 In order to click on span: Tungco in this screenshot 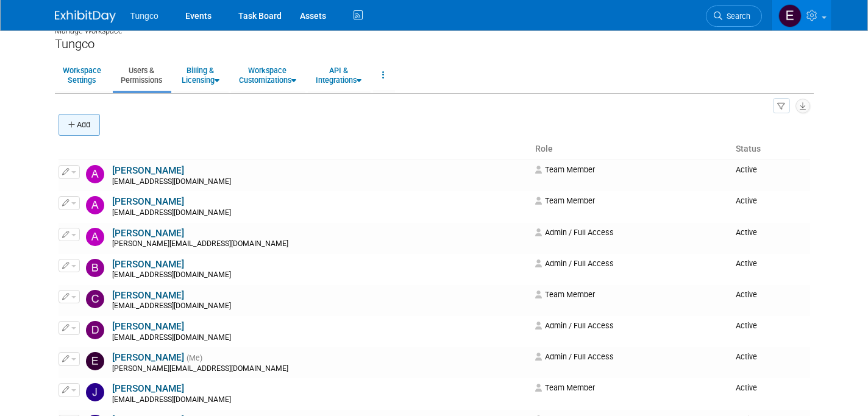, I will do `click(145, 16)`.